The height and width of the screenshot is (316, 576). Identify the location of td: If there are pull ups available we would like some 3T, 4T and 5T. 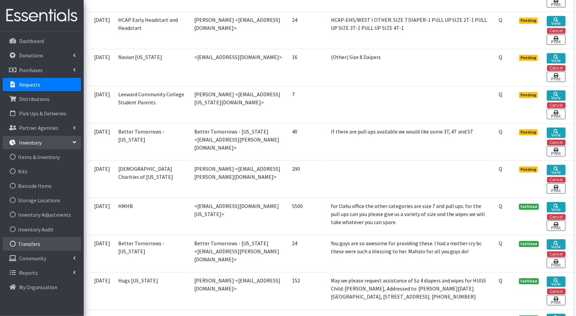
(411, 141).